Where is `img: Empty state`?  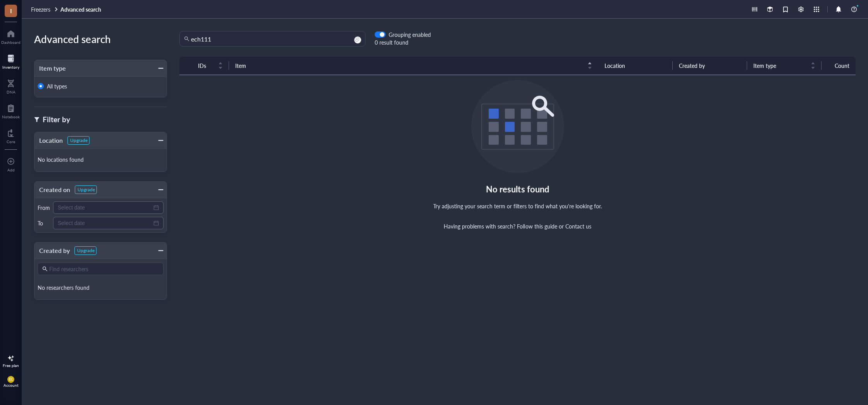
img: Empty state is located at coordinates (518, 126).